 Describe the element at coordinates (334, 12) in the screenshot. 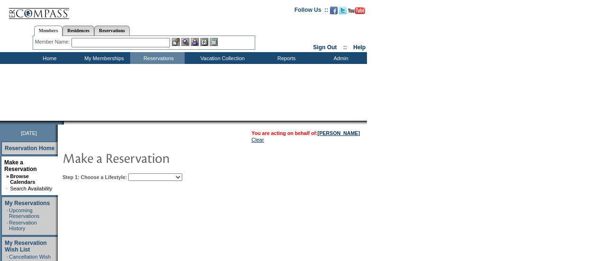

I see `a: Become our fan on Facebook` at that location.